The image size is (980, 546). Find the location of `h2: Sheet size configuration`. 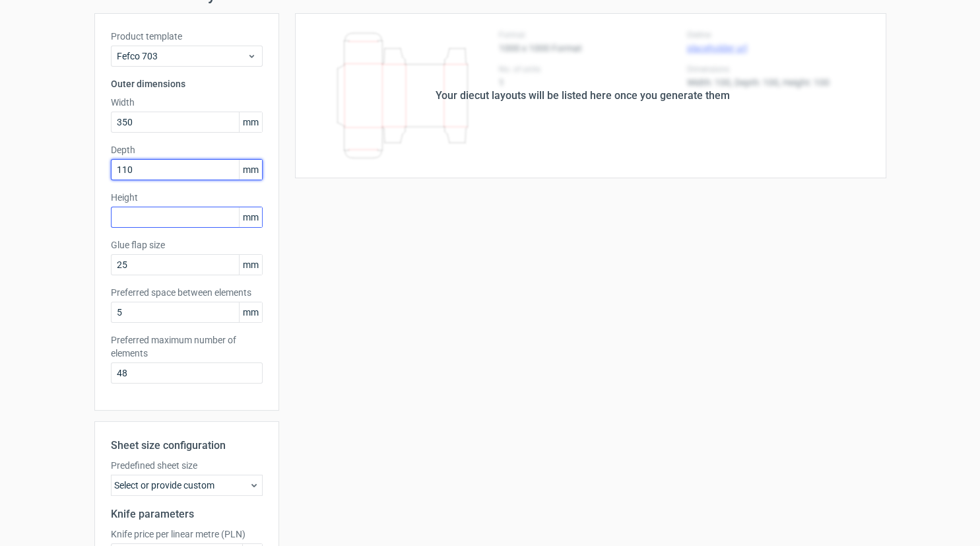

h2: Sheet size configuration is located at coordinates (187, 446).